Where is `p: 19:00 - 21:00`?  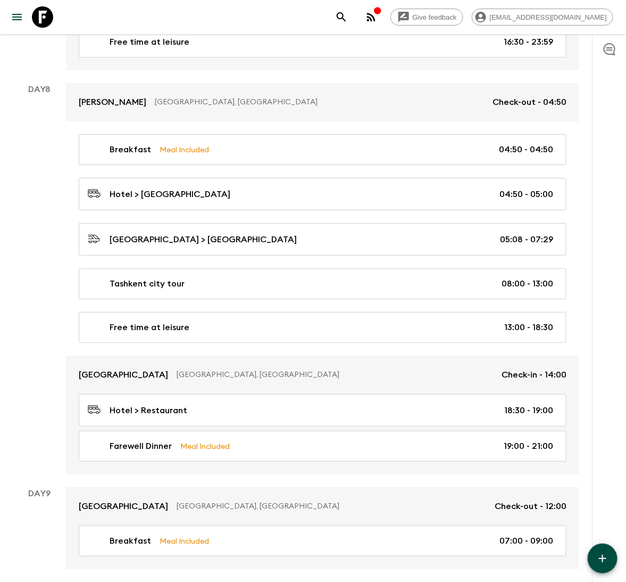 p: 19:00 - 21:00 is located at coordinates (528, 446).